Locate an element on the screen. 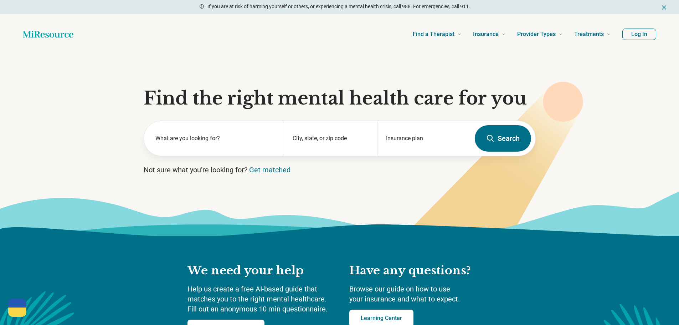  button: Log In is located at coordinates (639, 34).